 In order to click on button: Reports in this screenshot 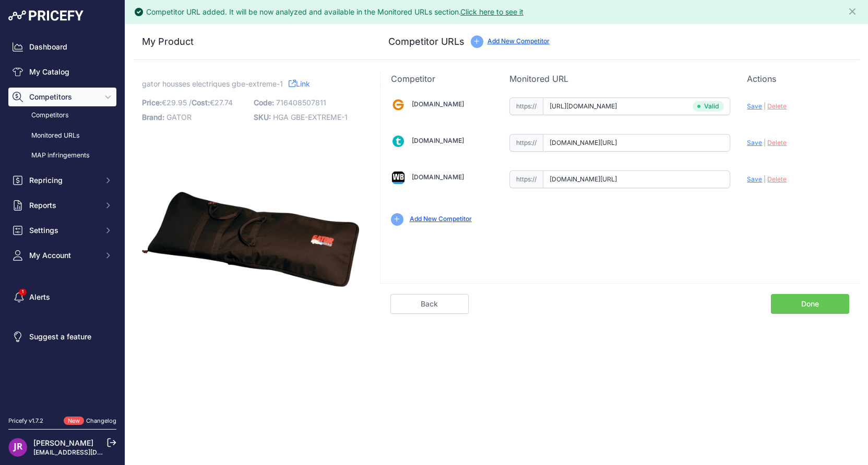, I will do `click(62, 205)`.